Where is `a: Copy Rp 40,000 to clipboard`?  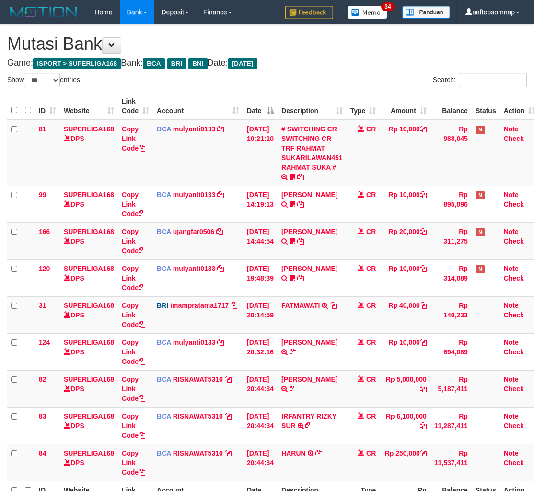 a: Copy Rp 40,000 to clipboard is located at coordinates (423, 305).